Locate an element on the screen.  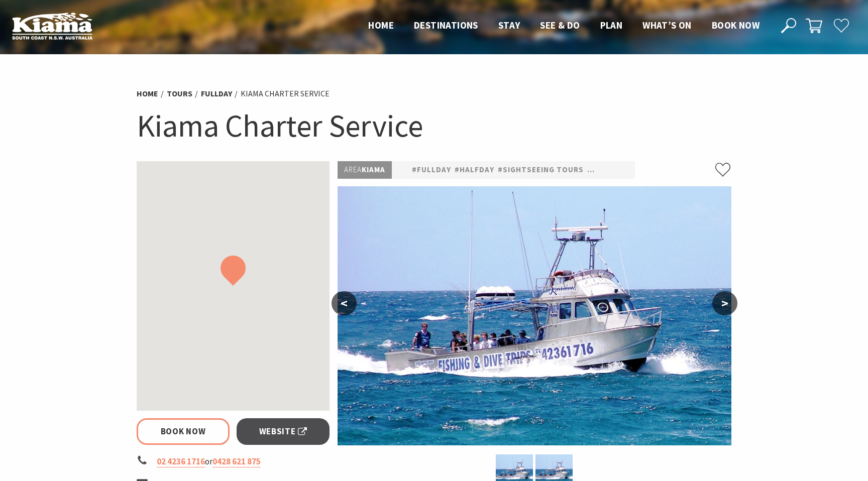
li: Kiama Charter Service is located at coordinates (285, 94).